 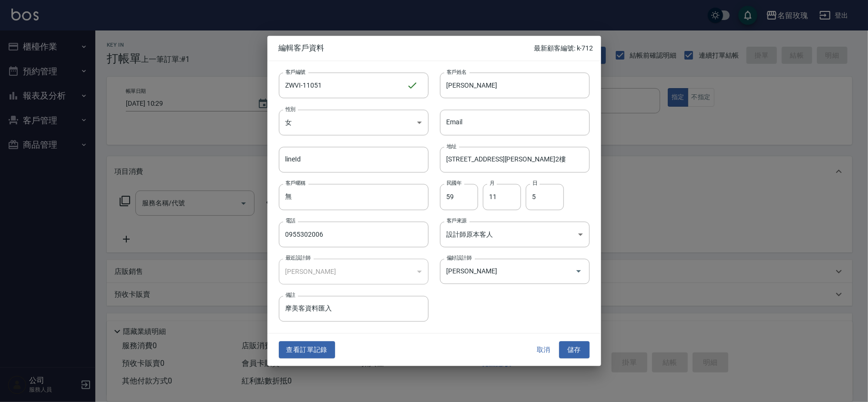 What do you see at coordinates (457, 72) in the screenshot?
I see `label: 客戶姓名` at bounding box center [457, 72].